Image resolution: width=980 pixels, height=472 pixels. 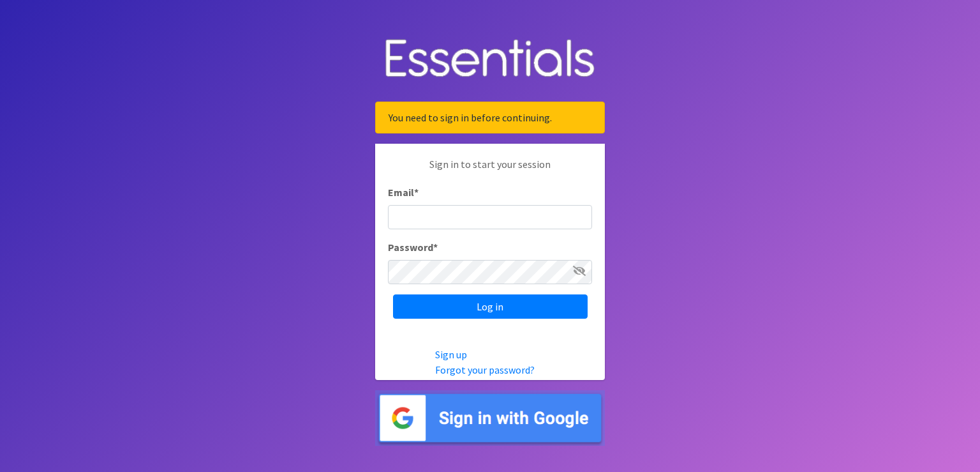 I want to click on label: Email, so click(x=403, y=192).